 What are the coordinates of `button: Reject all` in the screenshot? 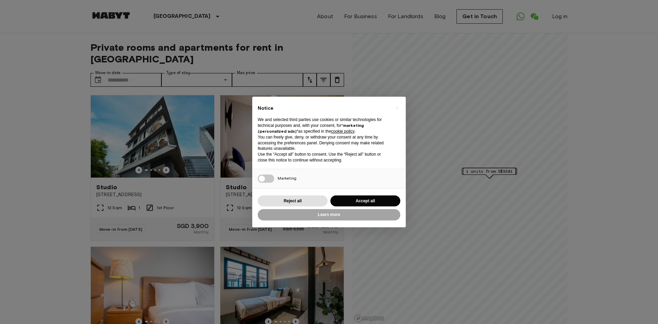 It's located at (293, 201).